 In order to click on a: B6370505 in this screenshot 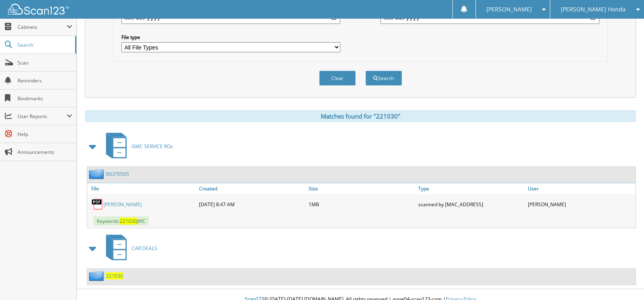, I will do `click(117, 173)`.